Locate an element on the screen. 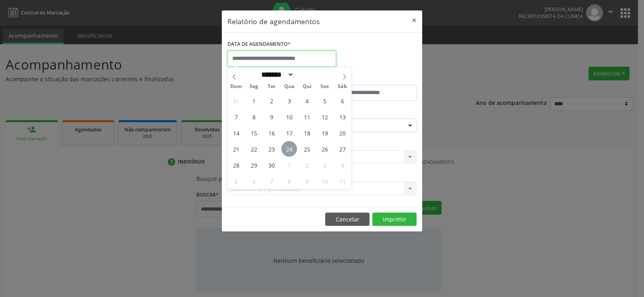 This screenshot has height=297, width=644. span: Setembro 6, 2025 is located at coordinates (342, 100).